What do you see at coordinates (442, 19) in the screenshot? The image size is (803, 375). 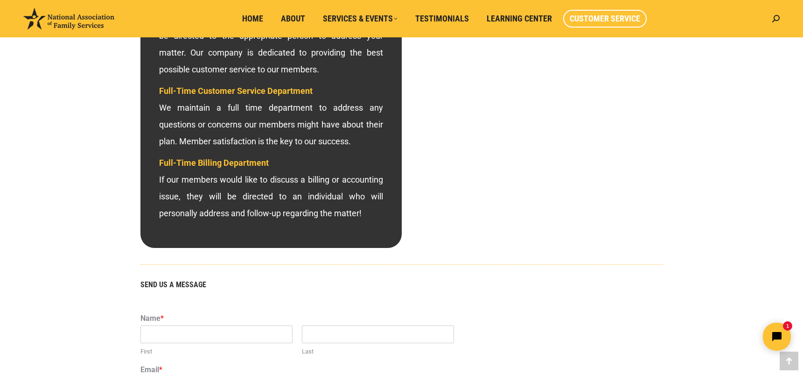 I see `span: Testimonials` at bounding box center [442, 19].